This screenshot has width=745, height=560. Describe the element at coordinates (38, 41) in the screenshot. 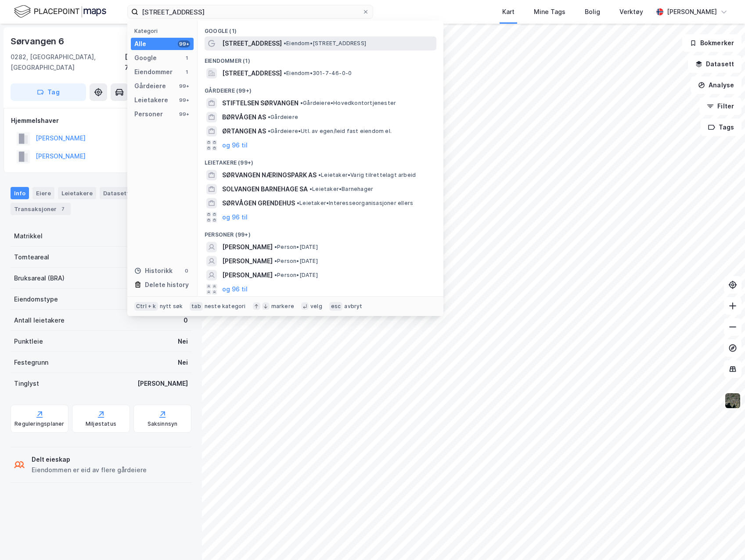

I see `div: Sørvangen 6` at that location.